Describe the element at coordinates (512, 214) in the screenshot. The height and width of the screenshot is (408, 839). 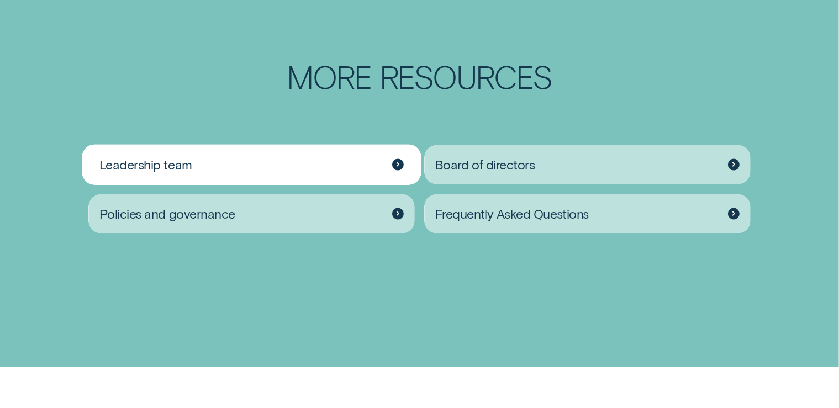
I see `span: Frequently Asked Questions` at that location.